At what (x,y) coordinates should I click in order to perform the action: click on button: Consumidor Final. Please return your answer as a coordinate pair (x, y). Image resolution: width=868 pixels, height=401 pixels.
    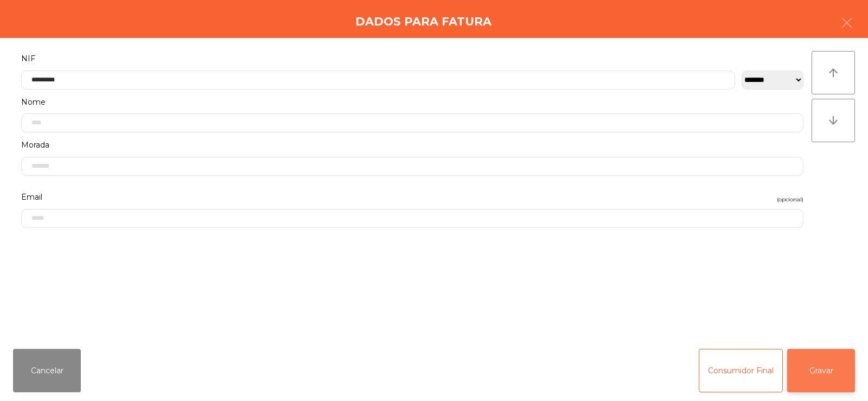
    Looking at the image, I should click on (741, 370).